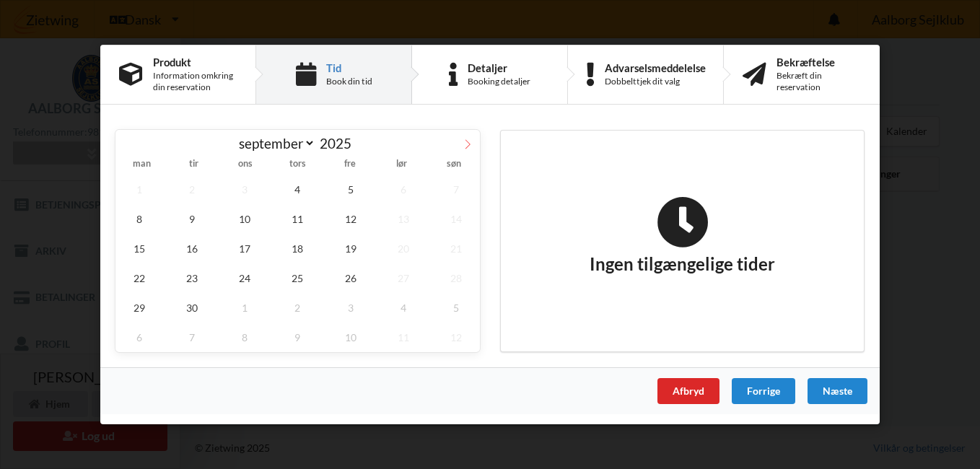  What do you see at coordinates (404, 218) in the screenshot?
I see `span: september 13, 2025` at bounding box center [404, 218].